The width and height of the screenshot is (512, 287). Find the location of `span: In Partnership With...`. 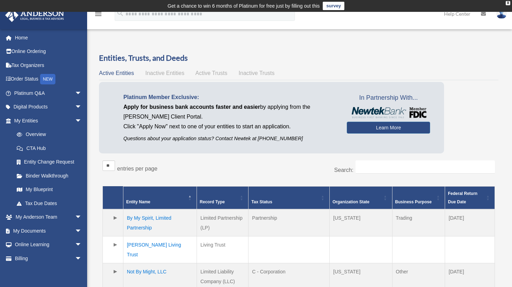

span: In Partnership With... is located at coordinates (388, 98).